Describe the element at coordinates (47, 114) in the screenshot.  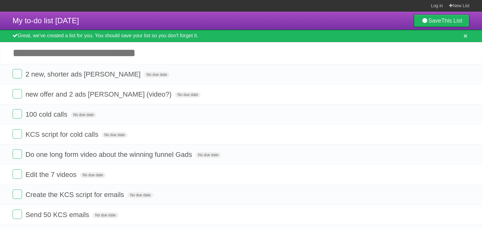
I see `span: 100 cold calls` at that location.